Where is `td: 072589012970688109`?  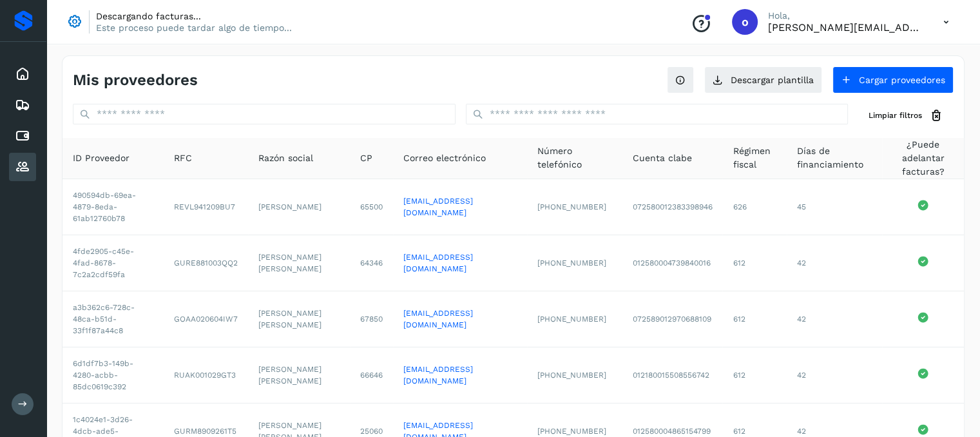
td: 072589012970688109 is located at coordinates (672, 319).